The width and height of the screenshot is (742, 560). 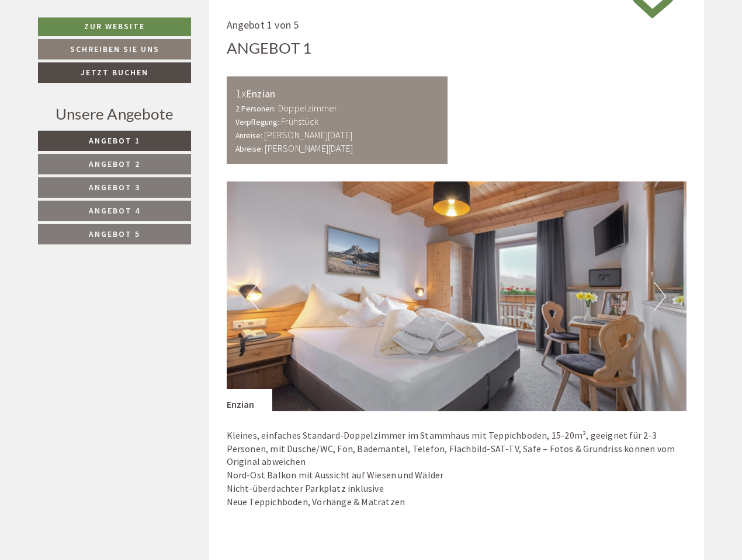 I want to click on button: Previous, so click(x=253, y=297).